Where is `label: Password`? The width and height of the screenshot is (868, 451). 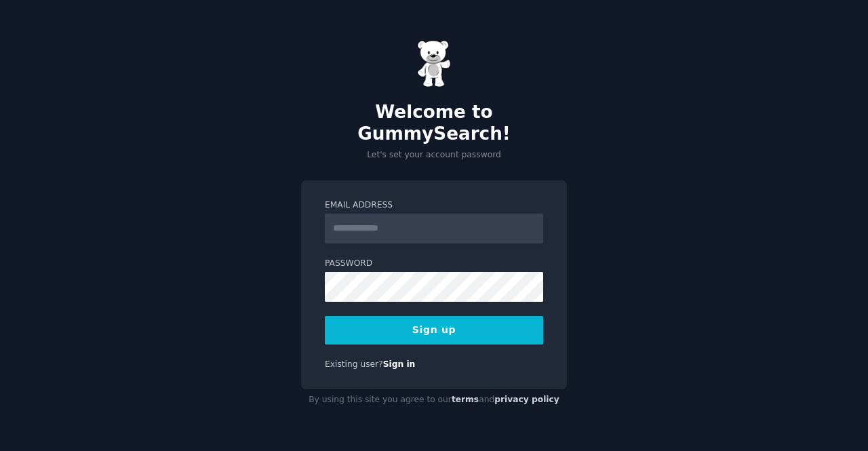
label: Password is located at coordinates (434, 264).